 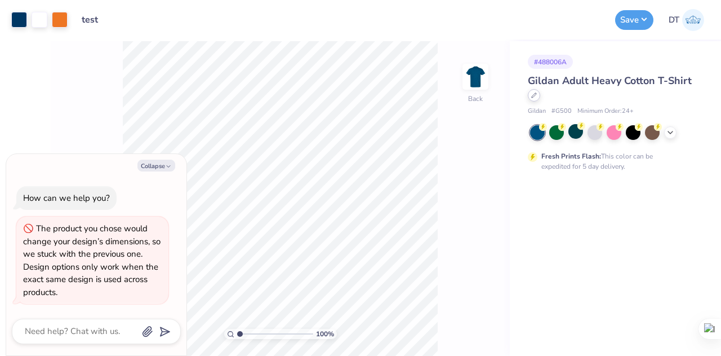 I want to click on div: This color can be expedited for 5 day delivery., so click(x=611, y=161).